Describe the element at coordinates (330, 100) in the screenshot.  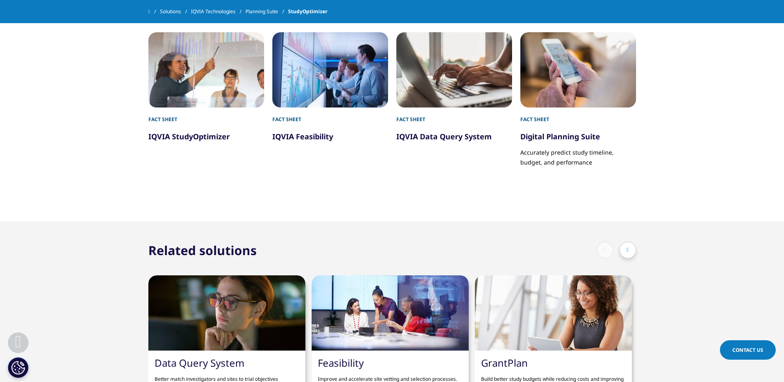
I see `div: 2 / 4` at that location.